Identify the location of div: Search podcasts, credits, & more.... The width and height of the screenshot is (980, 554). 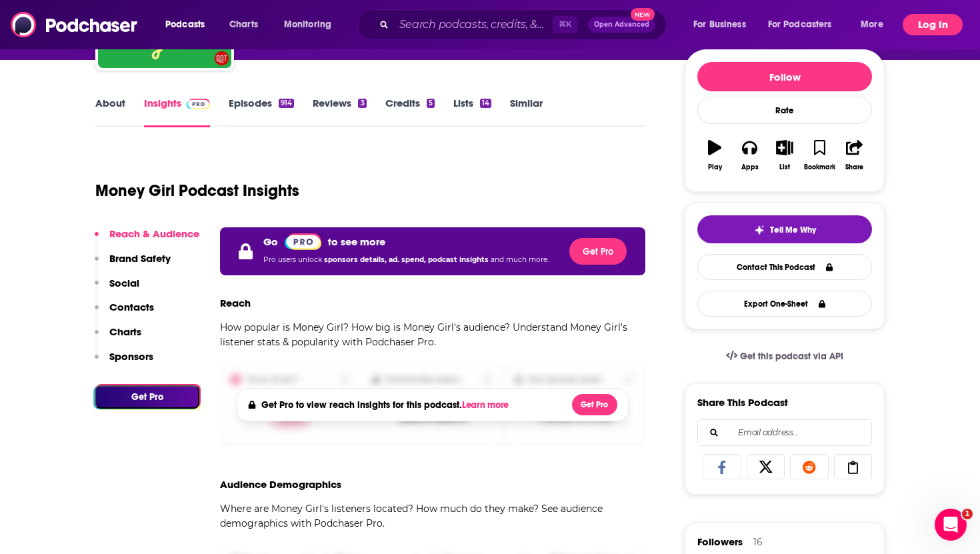
(524, 25).